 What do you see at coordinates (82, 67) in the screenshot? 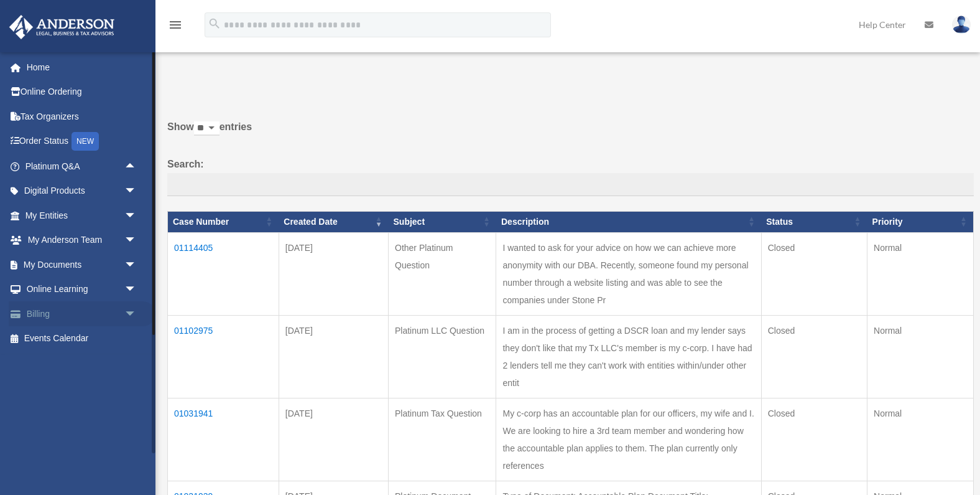
I see `a: Home` at bounding box center [82, 67].